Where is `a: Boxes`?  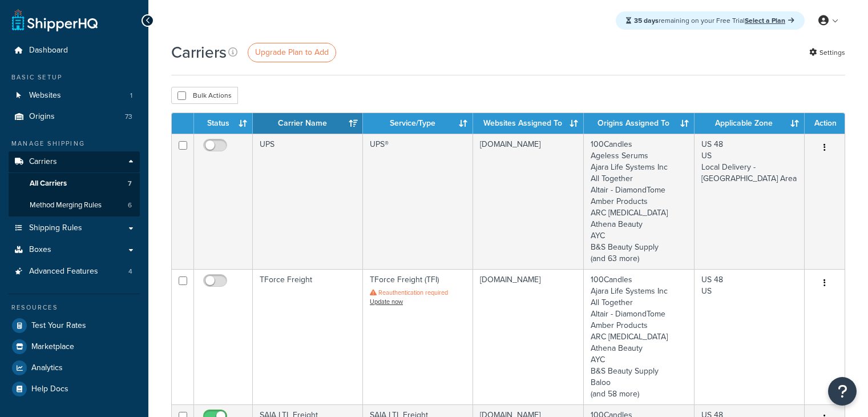
a: Boxes is located at coordinates (75, 249).